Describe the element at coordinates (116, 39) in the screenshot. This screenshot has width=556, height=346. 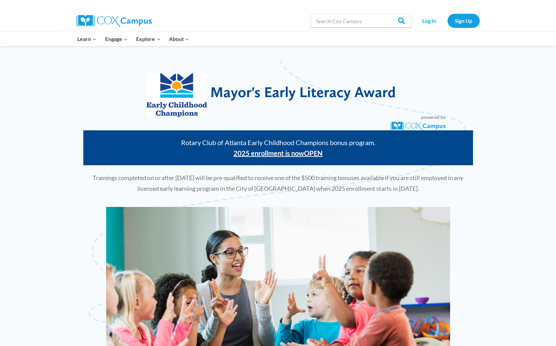
I see `span: Engage` at that location.